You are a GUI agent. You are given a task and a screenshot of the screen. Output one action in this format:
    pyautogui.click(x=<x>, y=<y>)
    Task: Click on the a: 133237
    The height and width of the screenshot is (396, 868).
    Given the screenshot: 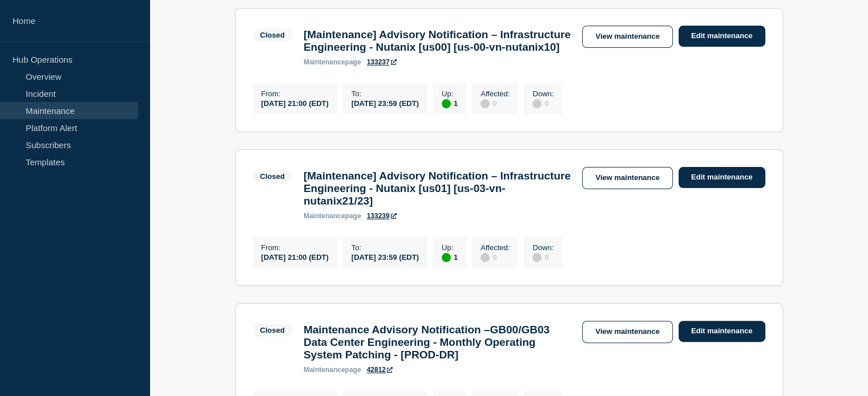 What is the action you would take?
    pyautogui.click(x=382, y=62)
    